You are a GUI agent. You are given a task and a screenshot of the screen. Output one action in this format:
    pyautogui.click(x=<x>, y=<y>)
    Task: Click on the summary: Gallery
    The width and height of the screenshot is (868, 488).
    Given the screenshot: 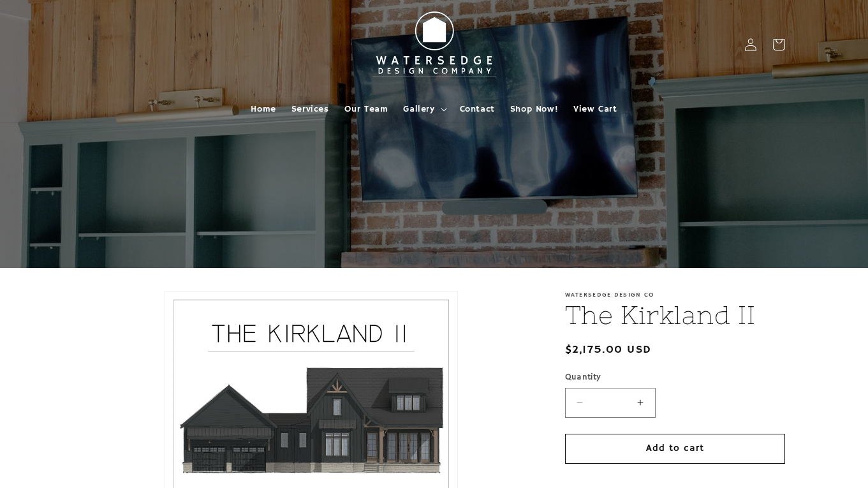 What is the action you would take?
    pyautogui.click(x=423, y=109)
    